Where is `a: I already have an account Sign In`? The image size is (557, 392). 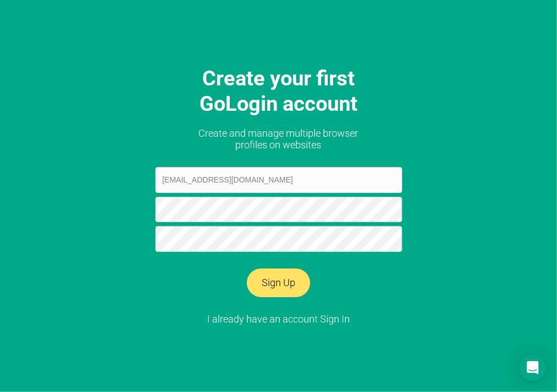
a: I already have an account Sign In is located at coordinates (278, 319).